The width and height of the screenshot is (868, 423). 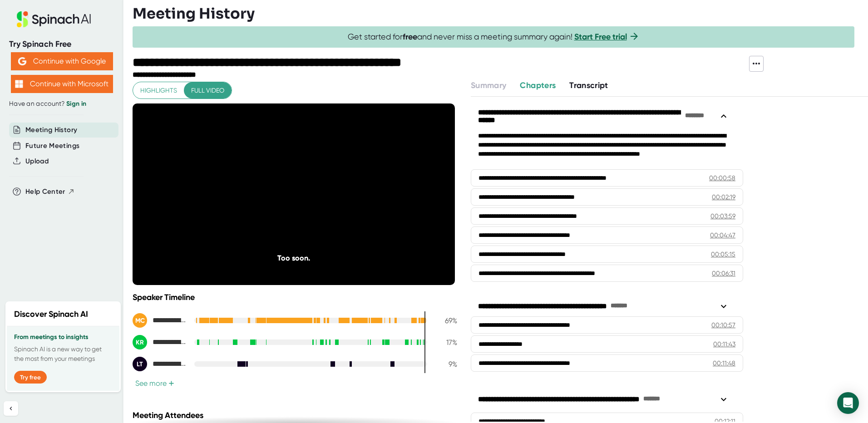 What do you see at coordinates (446, 343) in the screenshot?
I see `div: 17 %` at bounding box center [446, 343].